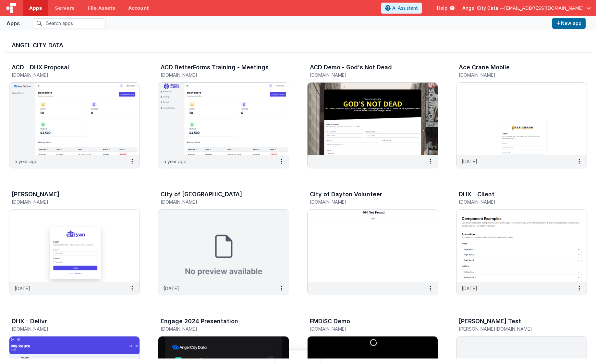  I want to click on button: New app, so click(569, 24).